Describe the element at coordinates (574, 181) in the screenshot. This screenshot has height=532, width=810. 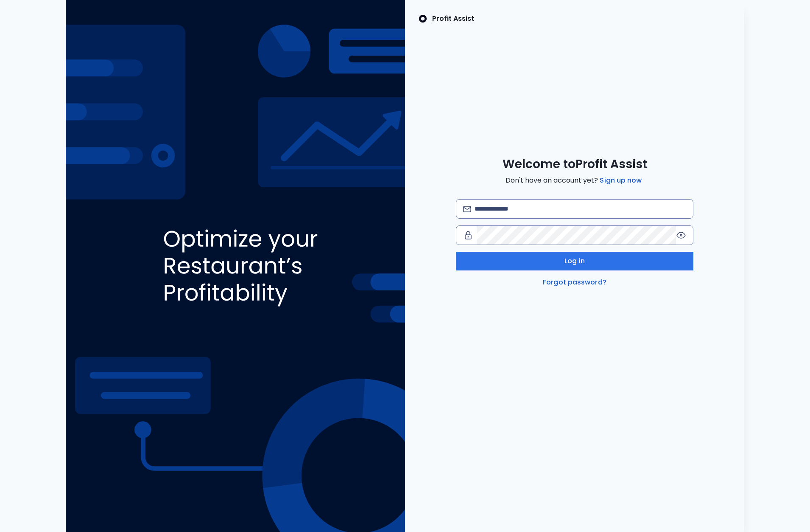
I see `span: Don't have an account yet?` at that location.